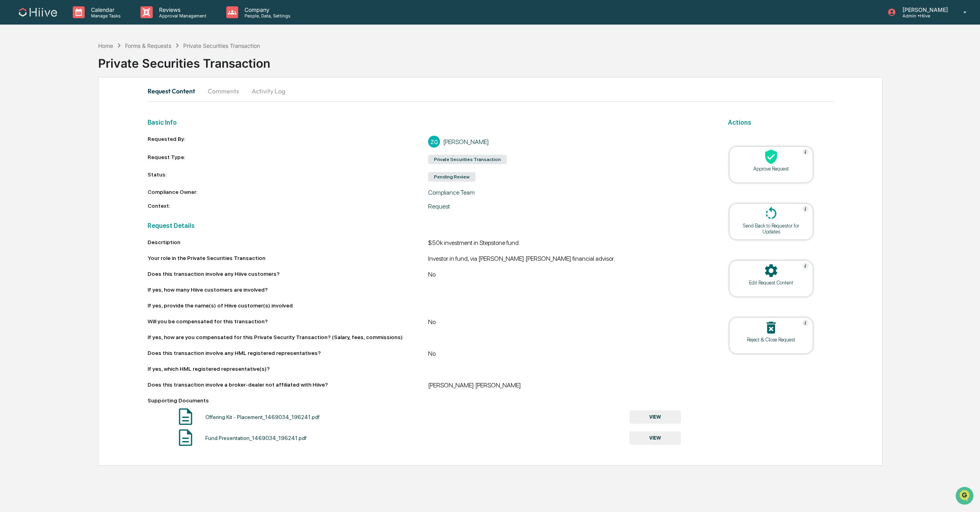  What do you see at coordinates (288, 242) in the screenshot?
I see `div: Descrtiption` at bounding box center [288, 242].